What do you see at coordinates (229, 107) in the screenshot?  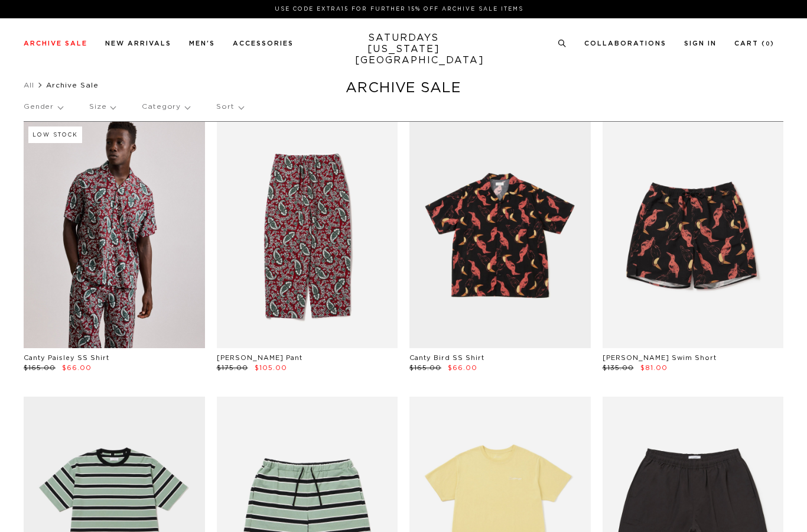 I see `p: Sort` at bounding box center [229, 107].